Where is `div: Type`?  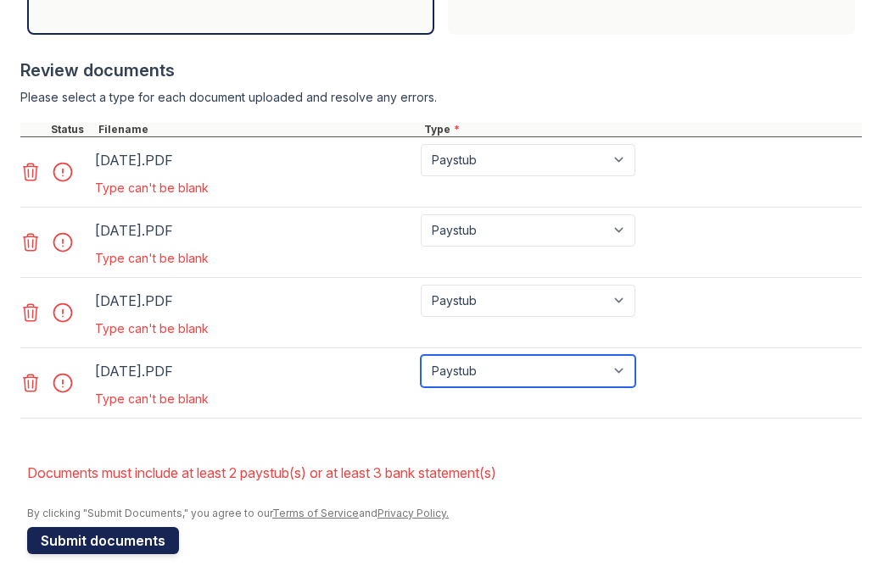
div: Type is located at coordinates (641, 130).